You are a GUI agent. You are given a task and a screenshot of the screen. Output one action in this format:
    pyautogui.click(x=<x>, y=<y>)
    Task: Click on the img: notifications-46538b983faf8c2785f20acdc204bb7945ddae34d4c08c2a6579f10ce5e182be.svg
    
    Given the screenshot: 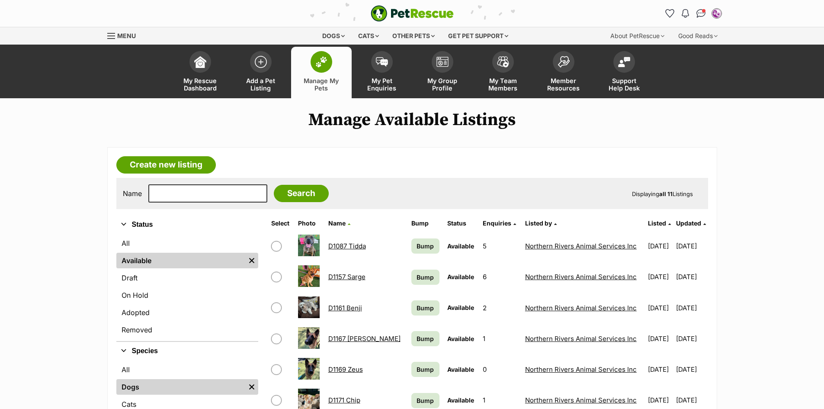 What is the action you would take?
    pyautogui.click(x=685, y=13)
    